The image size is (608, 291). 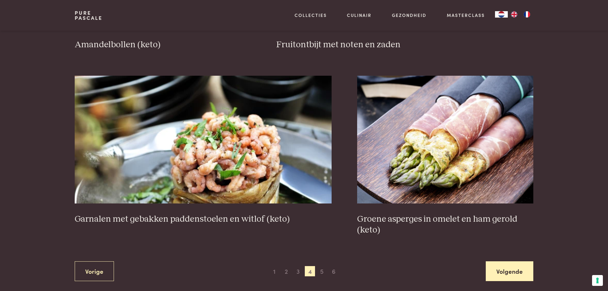 I want to click on a: Masterclass, so click(x=466, y=15).